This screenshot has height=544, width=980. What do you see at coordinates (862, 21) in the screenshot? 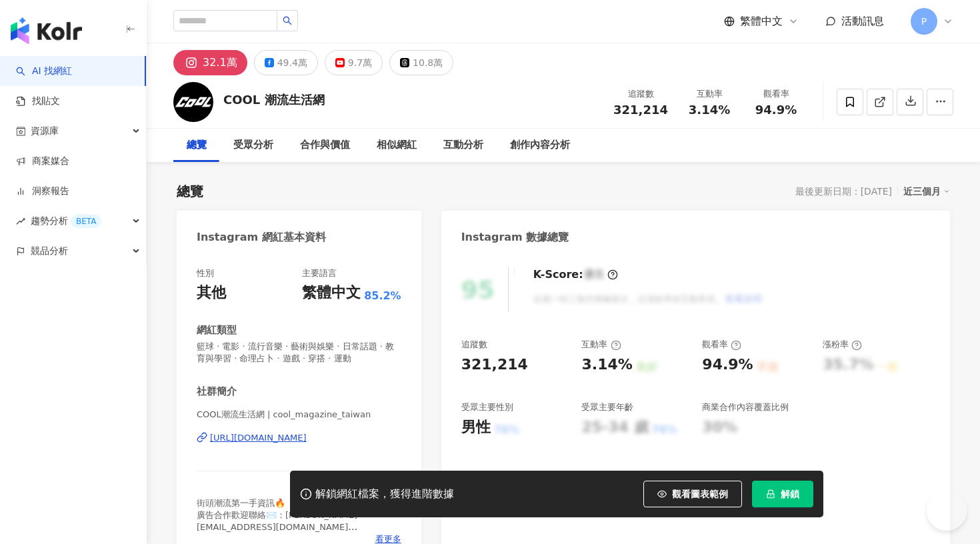
I see `span: 活動訊息` at bounding box center [862, 21].